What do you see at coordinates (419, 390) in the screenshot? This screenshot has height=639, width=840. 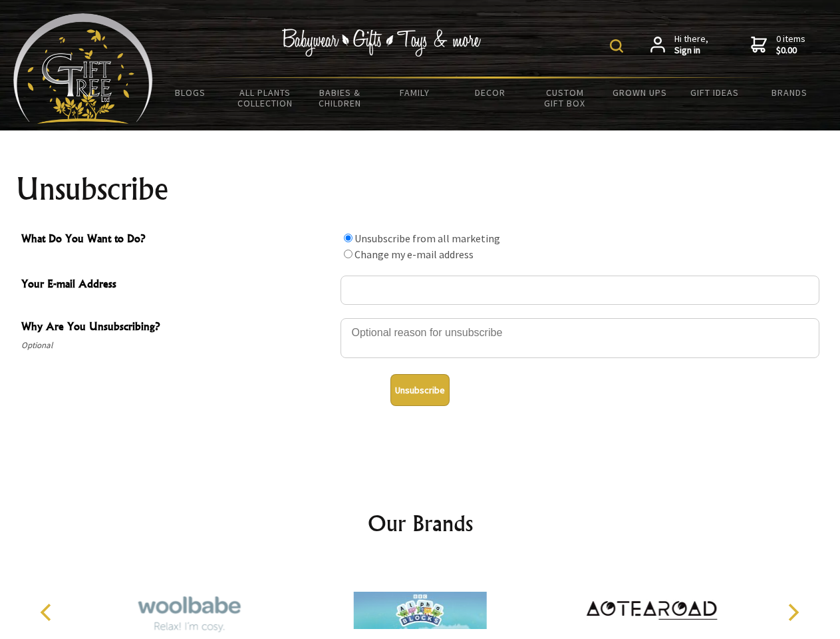 I see `button: Unsubscribe` at bounding box center [419, 390].